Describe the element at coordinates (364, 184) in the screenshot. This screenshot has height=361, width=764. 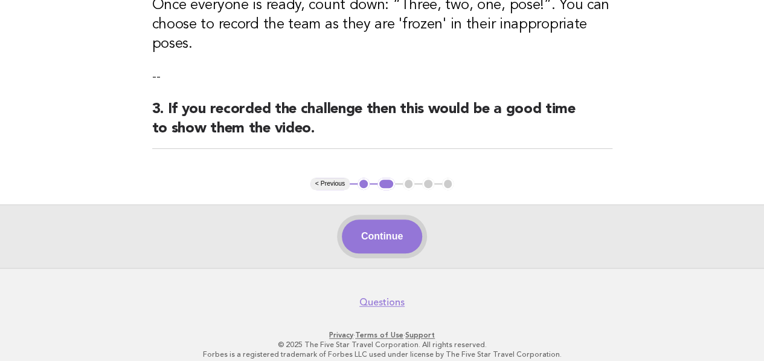
I see `button: 1` at that location.